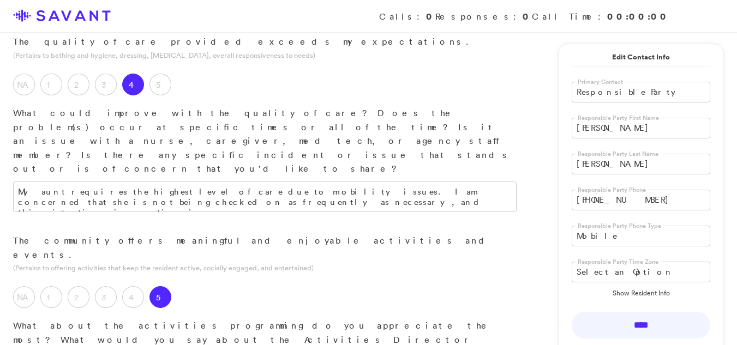  I want to click on a: Edit Contact Info, so click(641, 57).